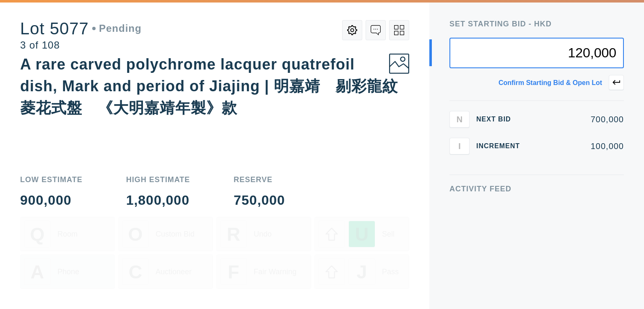  What do you see at coordinates (460, 119) in the screenshot?
I see `span: N` at bounding box center [460, 119].